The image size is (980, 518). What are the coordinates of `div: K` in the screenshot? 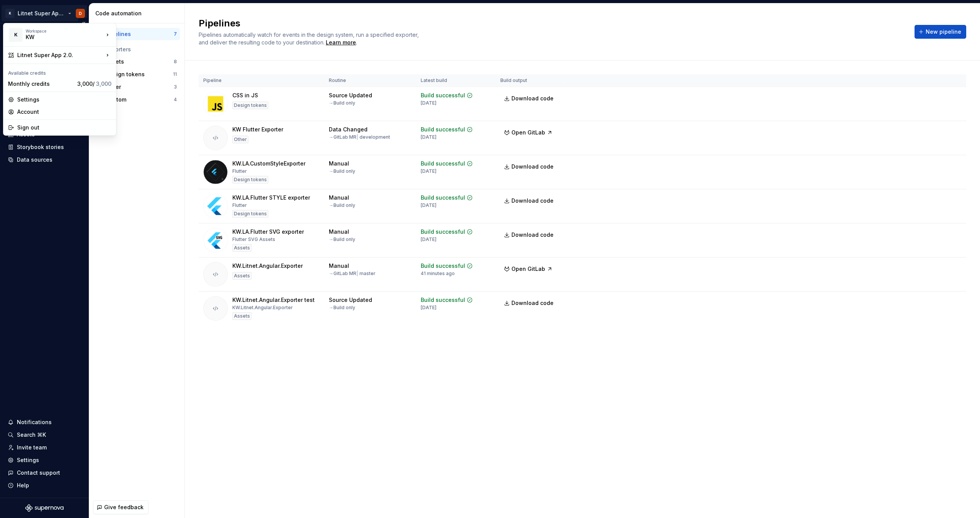 It's located at (16, 35).